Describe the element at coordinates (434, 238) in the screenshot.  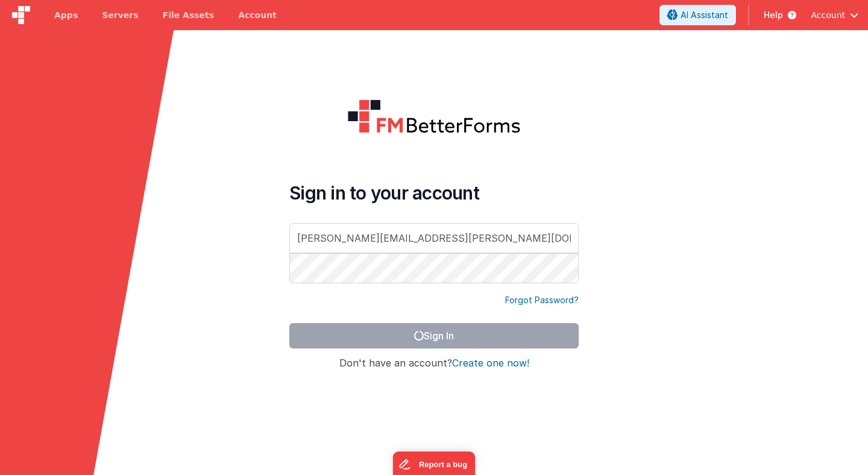
I see `input: Email Address` at that location.